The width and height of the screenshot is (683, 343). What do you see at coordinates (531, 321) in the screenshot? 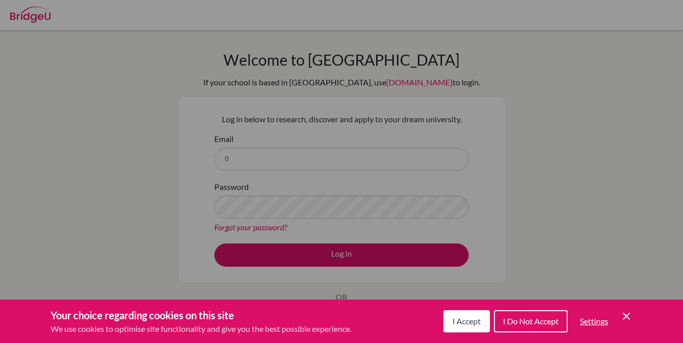
I see `span: I Do Not Accept` at bounding box center [531, 321].